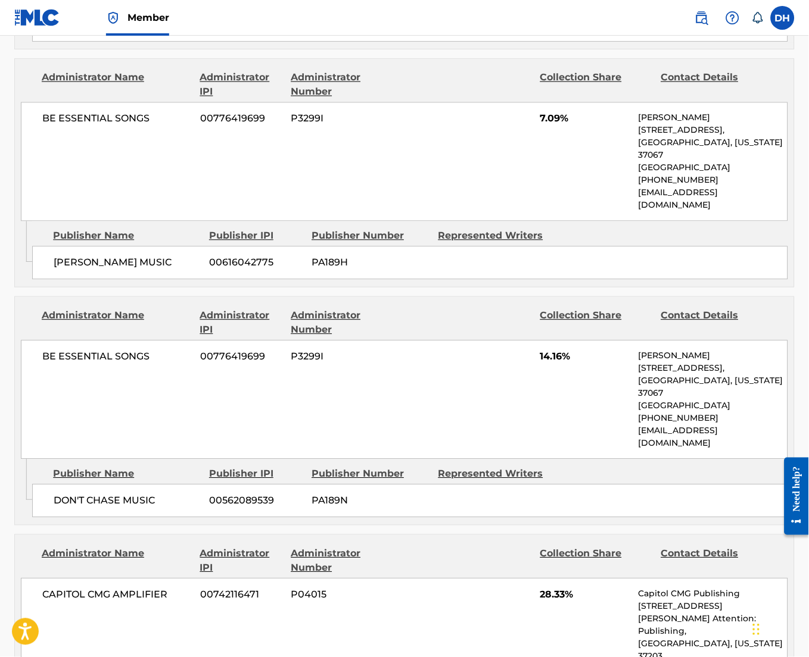  What do you see at coordinates (256, 501) in the screenshot?
I see `span: 00562089539` at bounding box center [256, 501].